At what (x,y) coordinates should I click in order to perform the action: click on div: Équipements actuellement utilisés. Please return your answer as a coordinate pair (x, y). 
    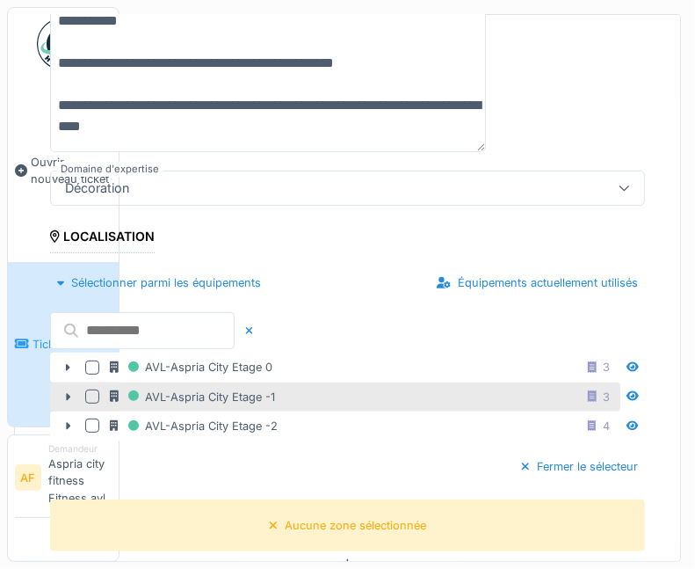
    Looking at the image, I should click on (537, 282).